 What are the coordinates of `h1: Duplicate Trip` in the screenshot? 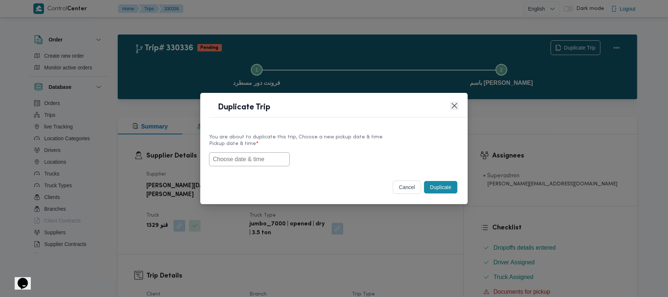 It's located at (244, 107).